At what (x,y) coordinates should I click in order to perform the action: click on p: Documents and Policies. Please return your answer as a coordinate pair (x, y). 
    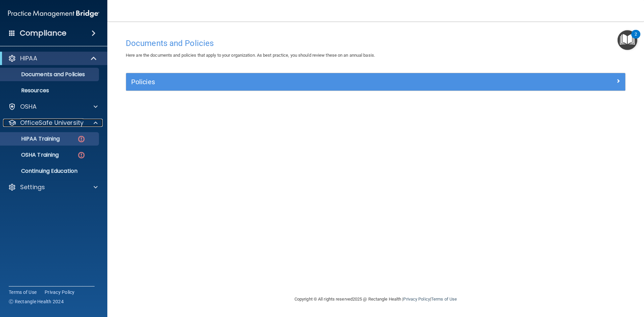
    Looking at the image, I should click on (50, 74).